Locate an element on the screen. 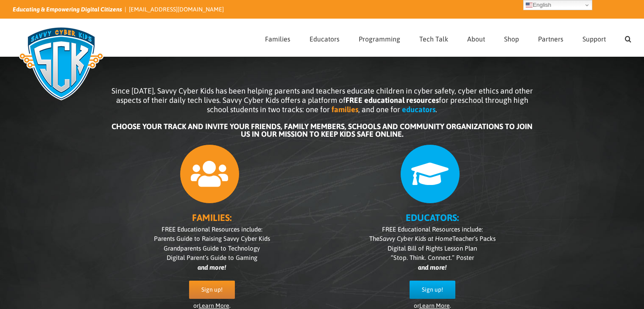 The image size is (644, 309). a: About is located at coordinates (476, 38).